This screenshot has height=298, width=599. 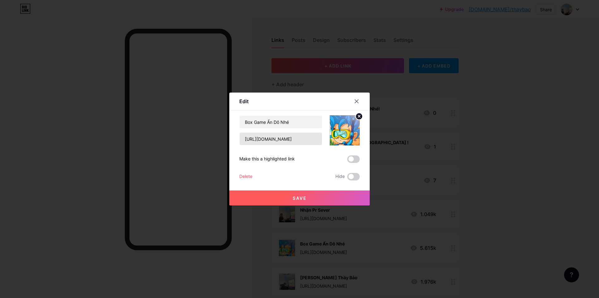 I want to click on span: Hide, so click(x=340, y=176).